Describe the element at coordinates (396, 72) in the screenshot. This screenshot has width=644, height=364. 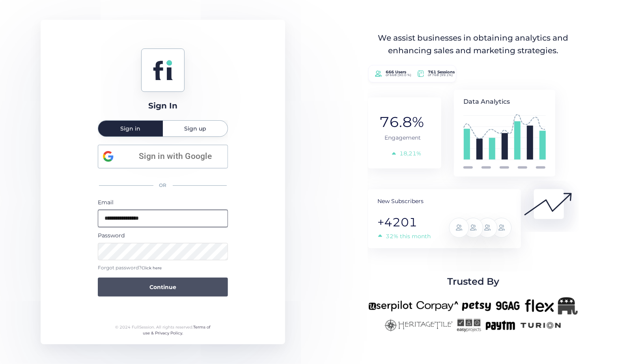
I see `tspan: 666 Users` at that location.